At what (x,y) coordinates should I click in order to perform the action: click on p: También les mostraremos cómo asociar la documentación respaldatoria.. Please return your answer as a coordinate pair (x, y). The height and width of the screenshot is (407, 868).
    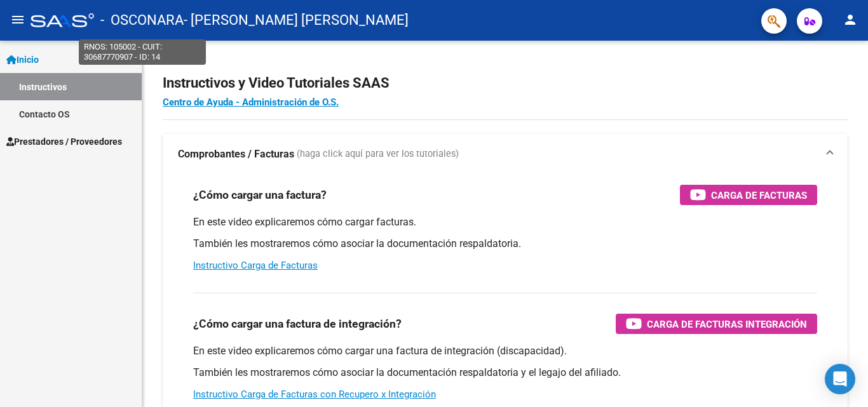
    Looking at the image, I should click on (505, 244).